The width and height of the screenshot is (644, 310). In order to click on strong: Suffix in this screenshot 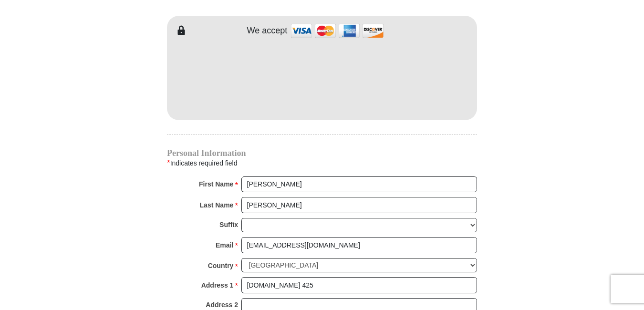, I will do `click(228, 224)`.